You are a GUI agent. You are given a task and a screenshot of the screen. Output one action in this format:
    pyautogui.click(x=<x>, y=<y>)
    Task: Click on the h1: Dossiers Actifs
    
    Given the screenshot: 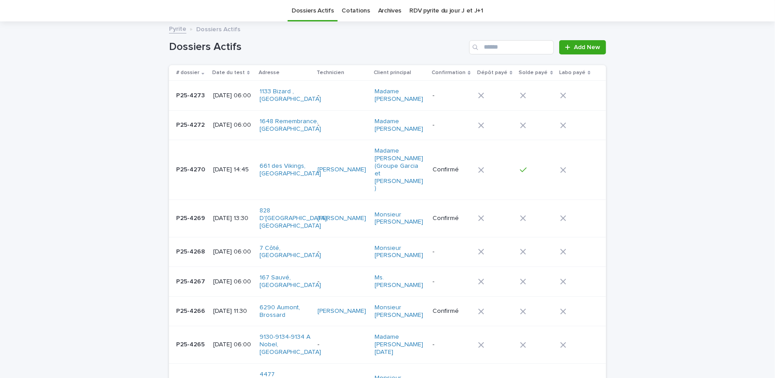 What is the action you would take?
    pyautogui.click(x=317, y=47)
    